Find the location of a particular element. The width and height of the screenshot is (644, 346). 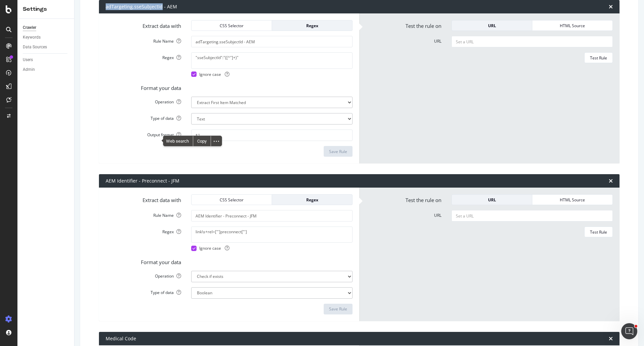

textarea: link\s+rel=["']preconnect["'] is located at coordinates (272, 234).